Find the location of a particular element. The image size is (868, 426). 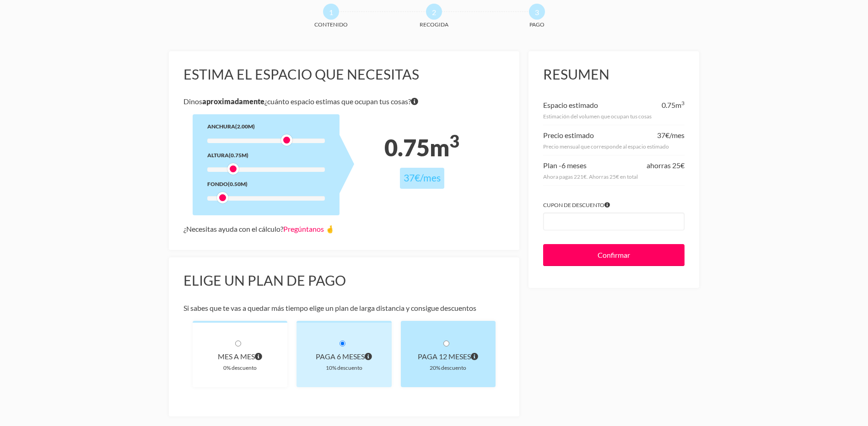

div: Ahora pagas 221€. Ahorras 25€ en total is located at coordinates (613, 176).